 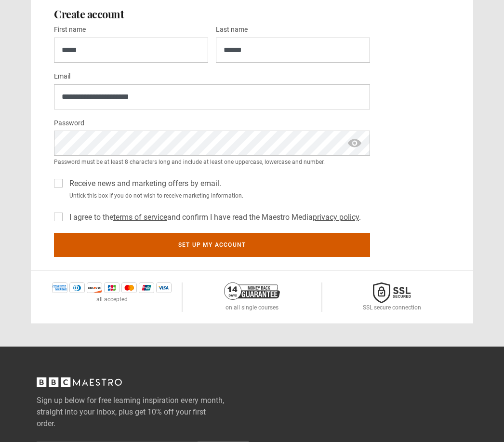 I want to click on p: on all single courses, so click(x=252, y=308).